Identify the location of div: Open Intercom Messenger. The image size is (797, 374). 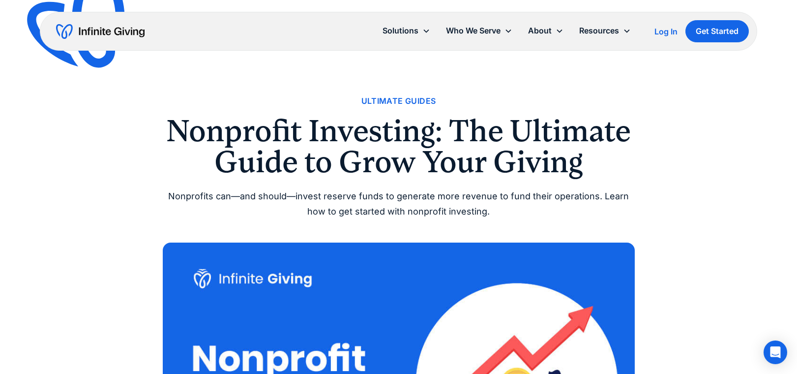
(776, 352).